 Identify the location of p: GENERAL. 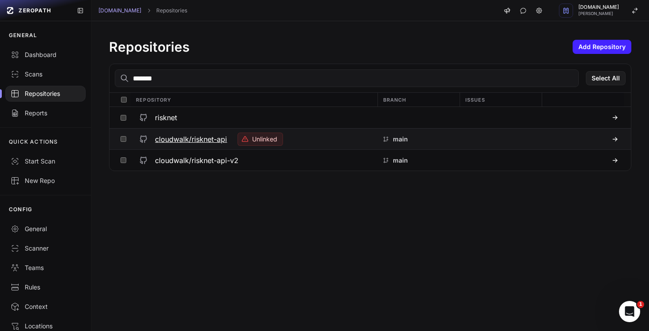
(23, 35).